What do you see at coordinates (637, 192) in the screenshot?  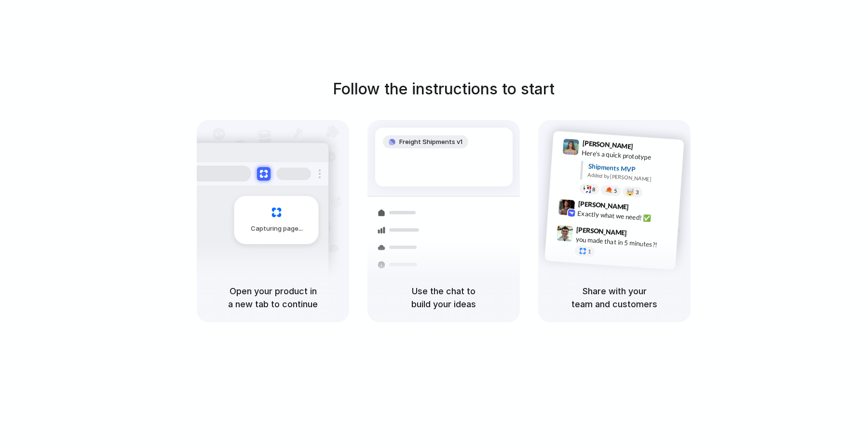 I see `span: 3` at bounding box center [637, 192].